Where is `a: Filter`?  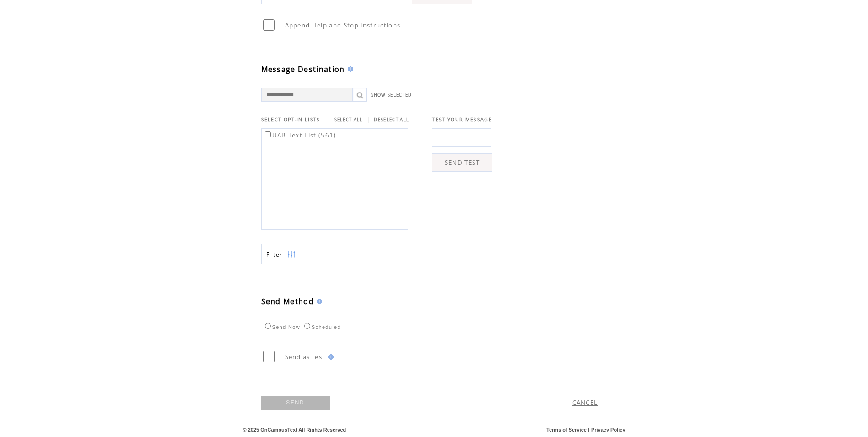
a: Filter is located at coordinates (284, 254).